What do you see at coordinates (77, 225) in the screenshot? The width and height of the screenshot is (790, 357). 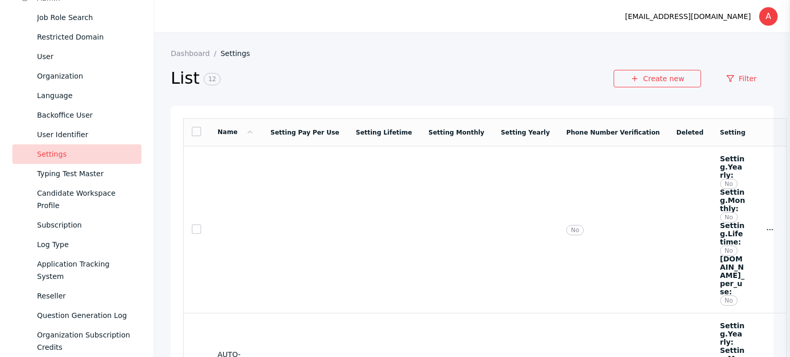 I see `a: Subscription` at bounding box center [77, 225].